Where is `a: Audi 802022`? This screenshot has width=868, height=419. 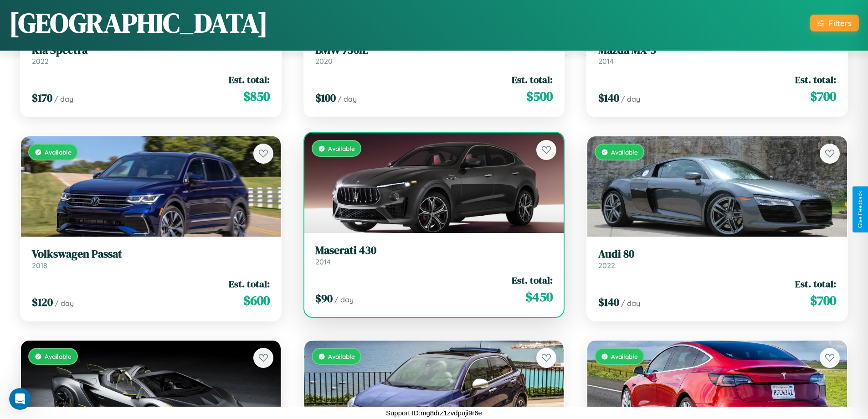
a: Audi 802022 is located at coordinates (717, 259).